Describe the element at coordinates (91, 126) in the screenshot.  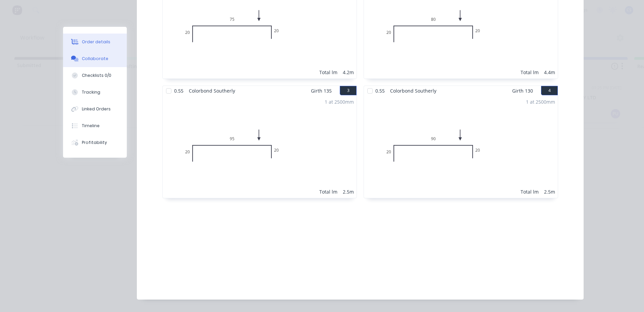
I see `div: Timeline` at that location.